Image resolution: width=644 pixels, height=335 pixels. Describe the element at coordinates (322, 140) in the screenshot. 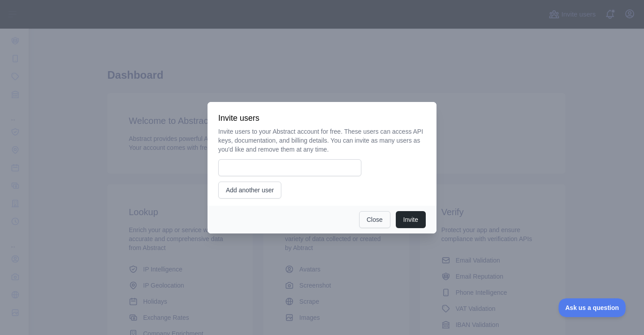

I see `p: Invite users to your Abstract account for free. These users can access API keys, documentation, a...` at that location.